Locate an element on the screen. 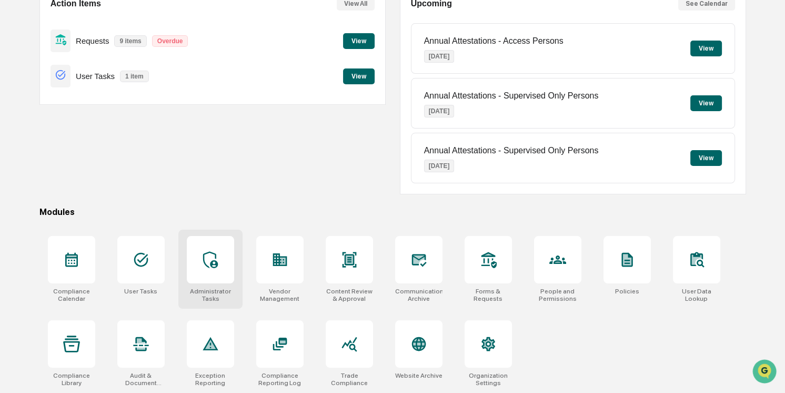  p: Overdue is located at coordinates (170, 41).